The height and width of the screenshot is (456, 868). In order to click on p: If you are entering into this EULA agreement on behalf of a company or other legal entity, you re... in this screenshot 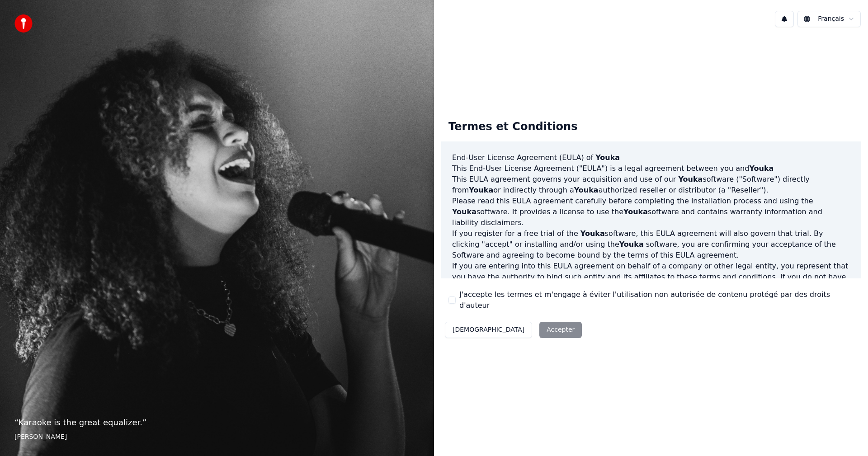, I will do `click(651, 282)`.